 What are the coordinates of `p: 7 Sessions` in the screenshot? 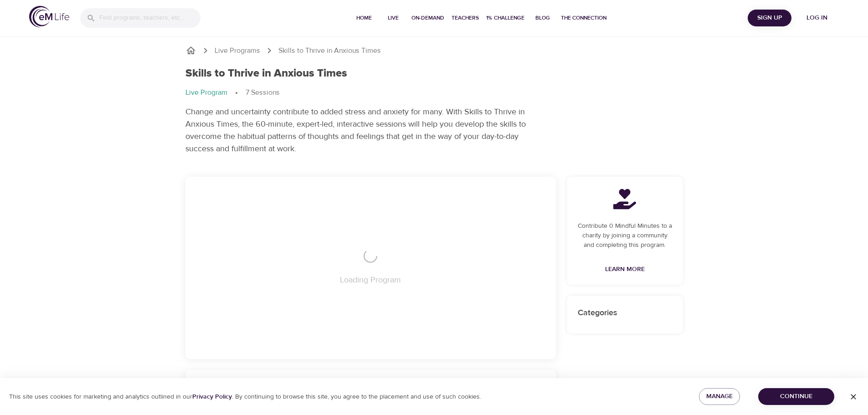 It's located at (262, 92).